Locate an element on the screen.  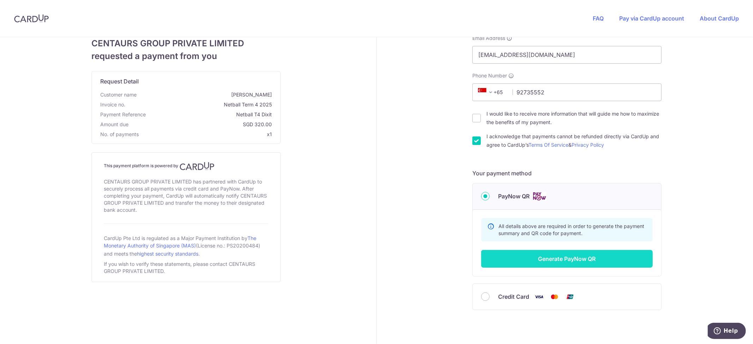
span: Customer name is located at coordinates (118, 95).